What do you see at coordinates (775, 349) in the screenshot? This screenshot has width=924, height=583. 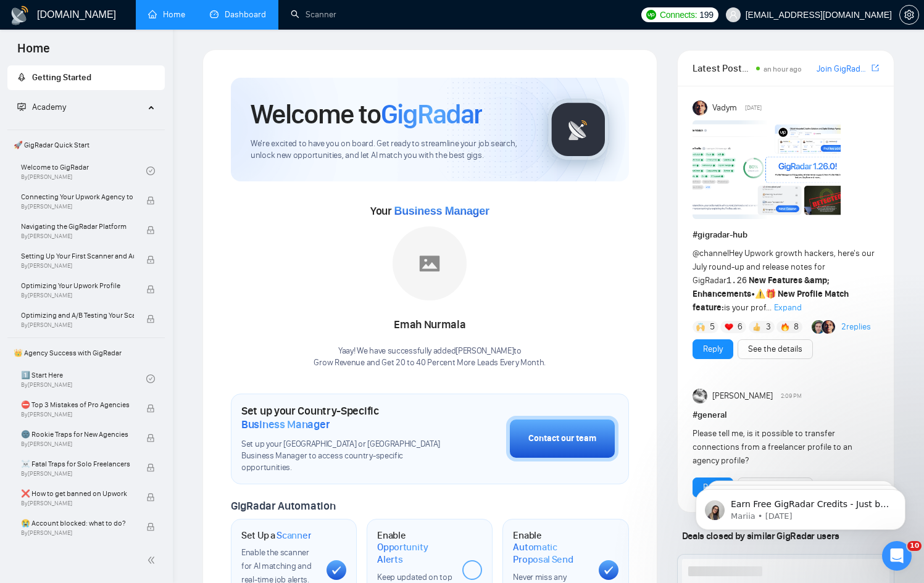 I see `a: See the details` at bounding box center [775, 349].